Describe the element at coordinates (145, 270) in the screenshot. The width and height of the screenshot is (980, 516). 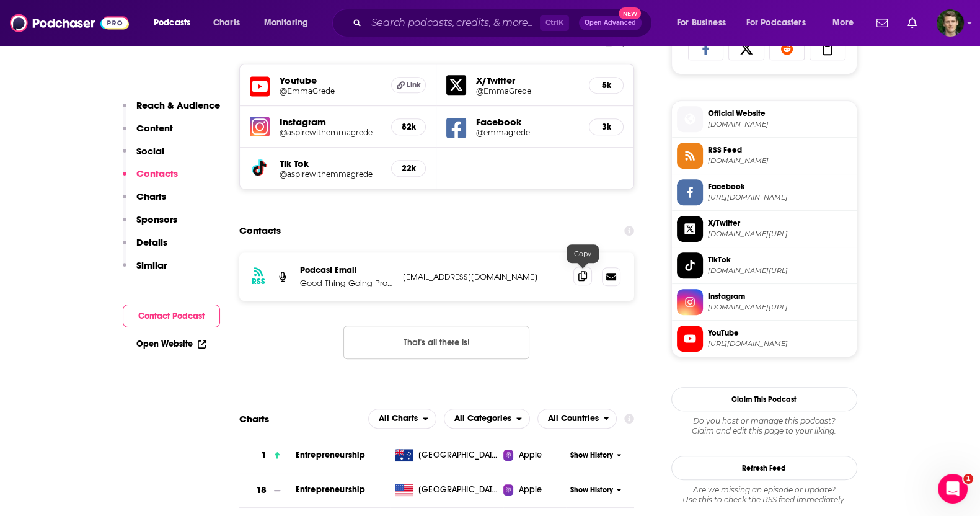
I see `button: Similar` at that location.